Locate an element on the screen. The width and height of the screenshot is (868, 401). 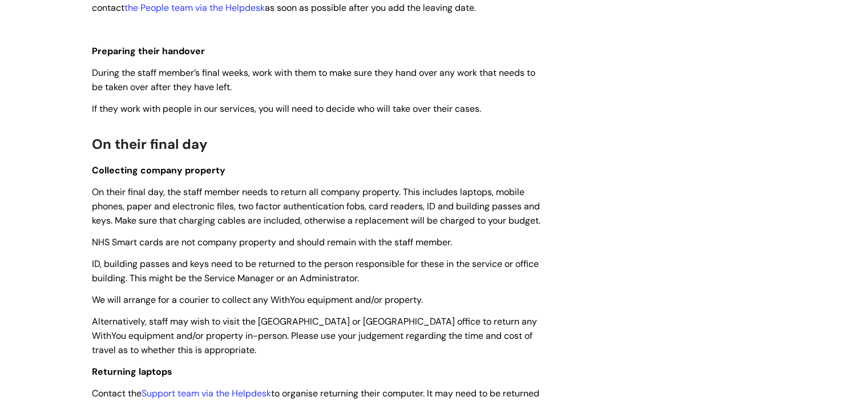
span: If they work with people in our services, you will need to decide who will take over their cases. is located at coordinates (286, 109).